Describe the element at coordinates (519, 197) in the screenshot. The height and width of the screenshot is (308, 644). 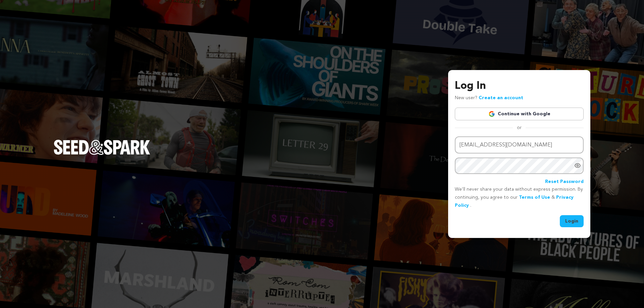
I see `p: We’ll never share your data without express permission. By continuing, you agree to our & .` at that location.